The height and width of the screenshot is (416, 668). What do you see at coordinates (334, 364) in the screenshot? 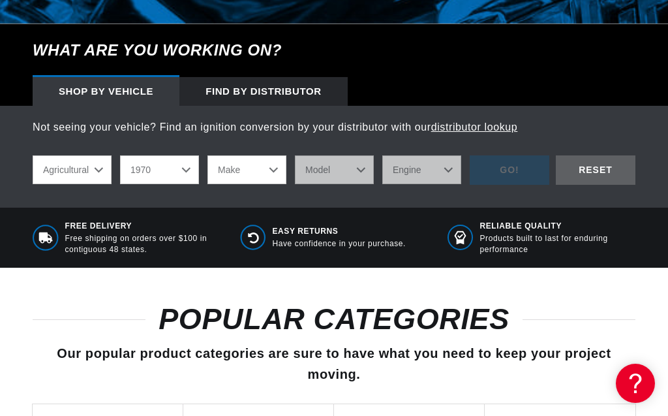
I see `span: Our popular product categories are sure to have what you need to keep your project moving.` at bounding box center [334, 364].